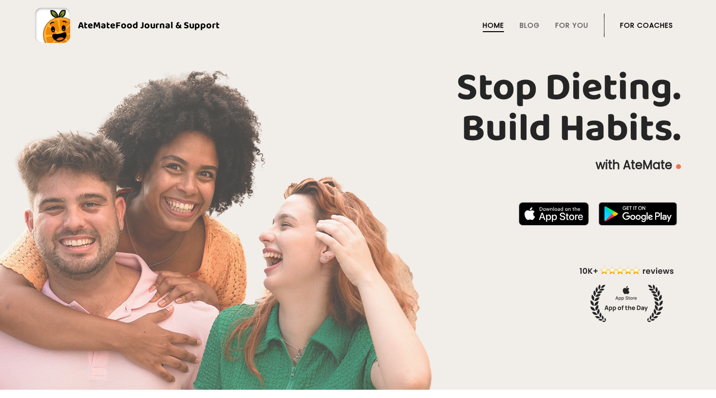  I want to click on img: home-hero-appoftheday.png, so click(626, 293).